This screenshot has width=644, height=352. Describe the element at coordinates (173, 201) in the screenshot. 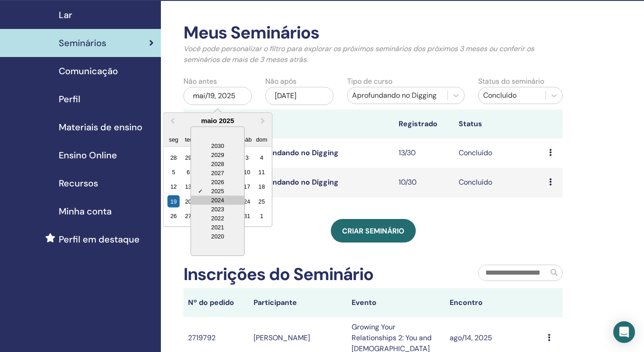

I see `div: Choose segunda-feira, 19 de maio de 2025` at that location.